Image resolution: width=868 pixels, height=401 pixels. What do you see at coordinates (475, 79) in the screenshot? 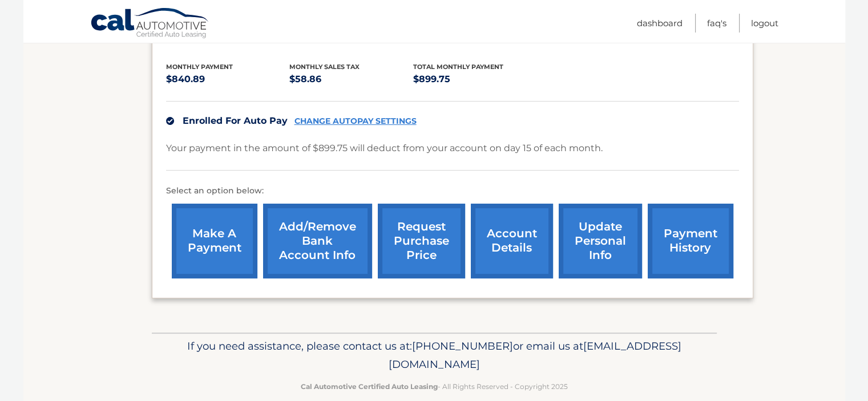
I see `p: $899.75` at bounding box center [475, 79].